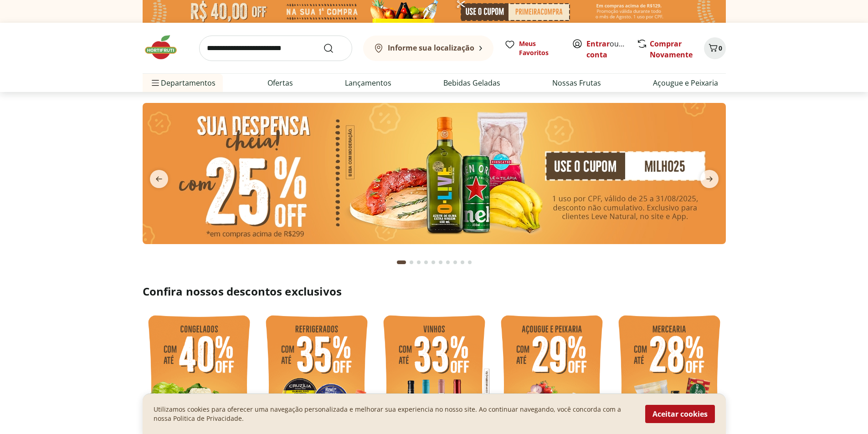 This screenshot has width=868, height=434. Describe the element at coordinates (685, 83) in the screenshot. I see `a: Açougue e Peixaria` at that location.